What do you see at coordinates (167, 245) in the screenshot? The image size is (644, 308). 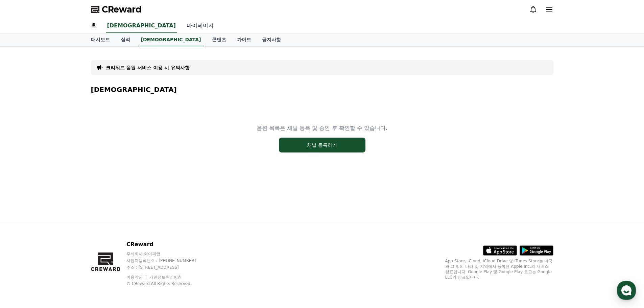 I see `p: CReward` at bounding box center [167, 245].